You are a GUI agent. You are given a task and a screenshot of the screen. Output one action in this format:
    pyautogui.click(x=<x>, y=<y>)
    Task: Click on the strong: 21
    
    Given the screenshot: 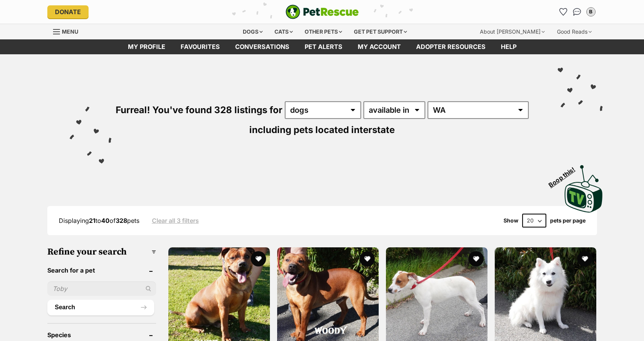 What is the action you would take?
    pyautogui.click(x=92, y=221)
    